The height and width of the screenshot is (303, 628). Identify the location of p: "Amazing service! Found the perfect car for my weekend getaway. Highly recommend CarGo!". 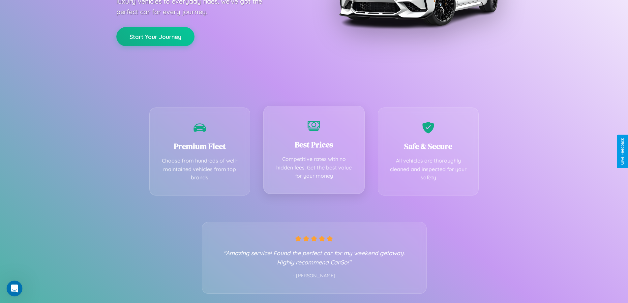
(314, 257).